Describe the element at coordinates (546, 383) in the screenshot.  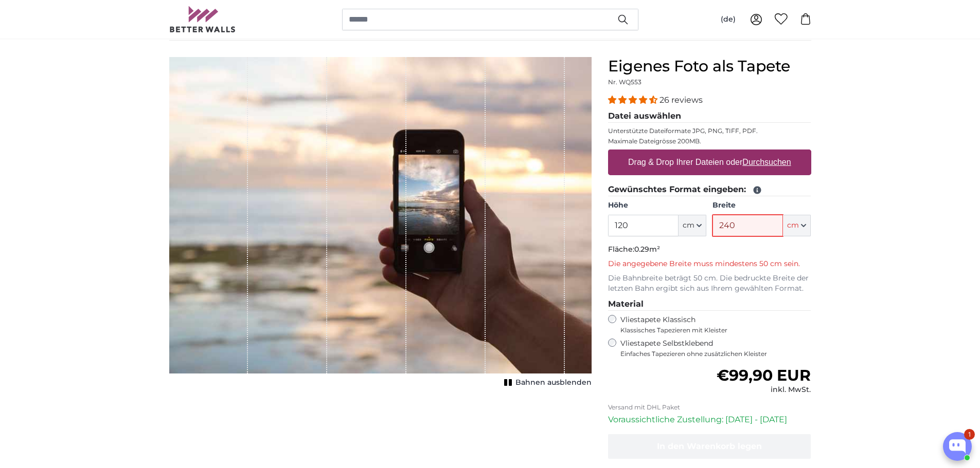
I see `button: Bahnen ausblenden` at that location.